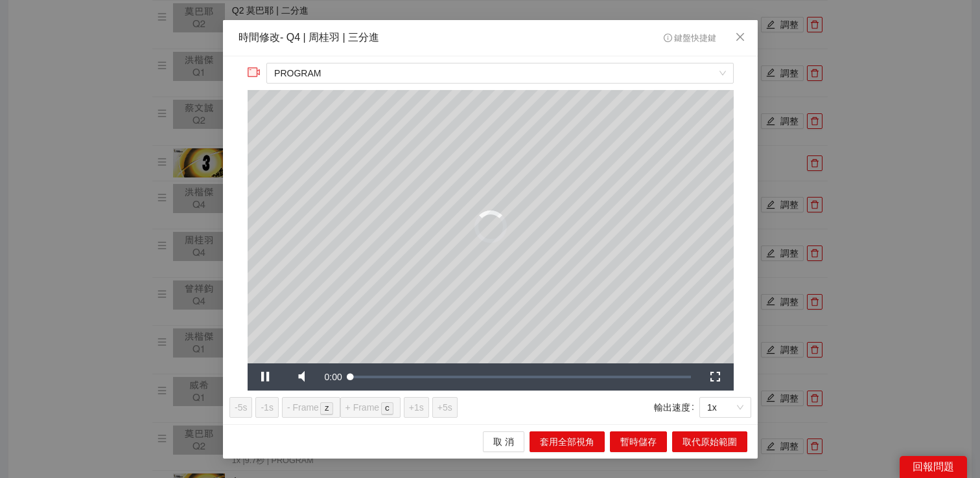 The height and width of the screenshot is (478, 980). I want to click on button: + Framec, so click(369, 407).